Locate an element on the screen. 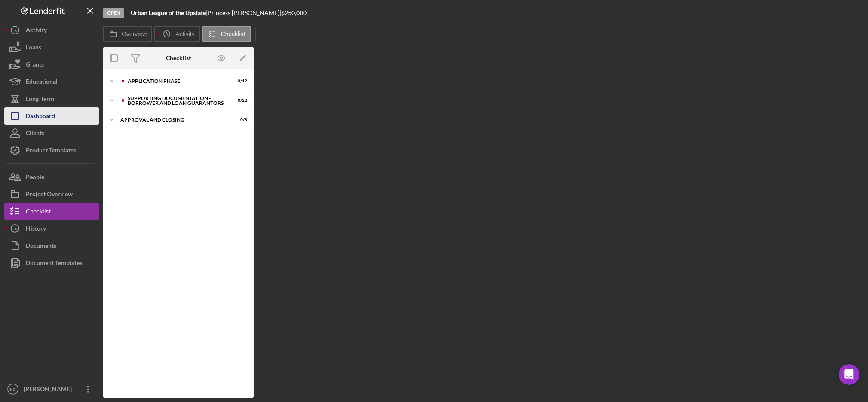 Image resolution: width=868 pixels, height=402 pixels. a: History is located at coordinates (52, 228).